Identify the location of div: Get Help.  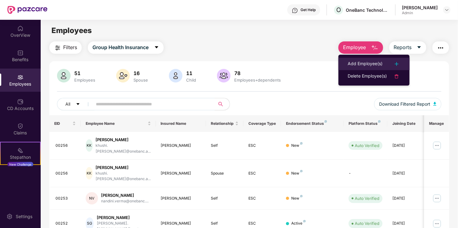
(308, 10).